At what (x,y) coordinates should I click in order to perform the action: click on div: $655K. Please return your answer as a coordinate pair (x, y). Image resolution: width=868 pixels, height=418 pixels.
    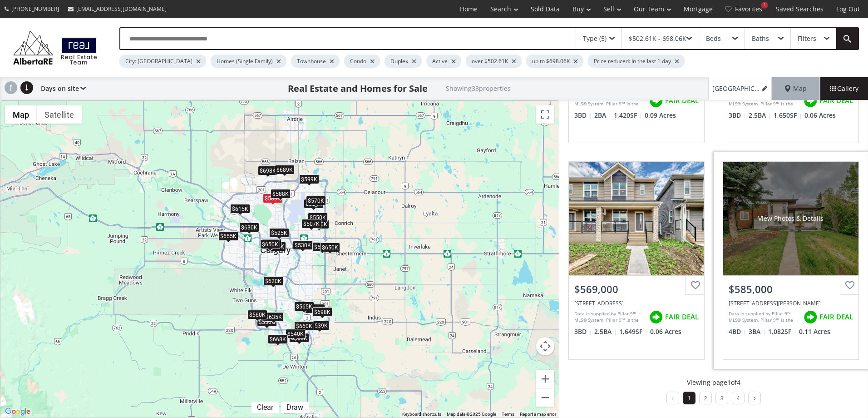
    Looking at the image, I should click on (228, 236).